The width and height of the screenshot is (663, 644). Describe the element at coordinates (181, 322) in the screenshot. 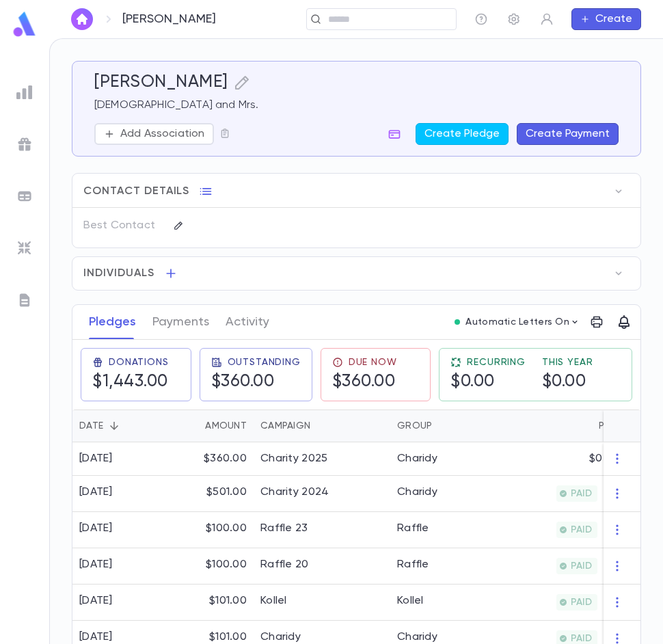

I see `button: Payments` at that location.